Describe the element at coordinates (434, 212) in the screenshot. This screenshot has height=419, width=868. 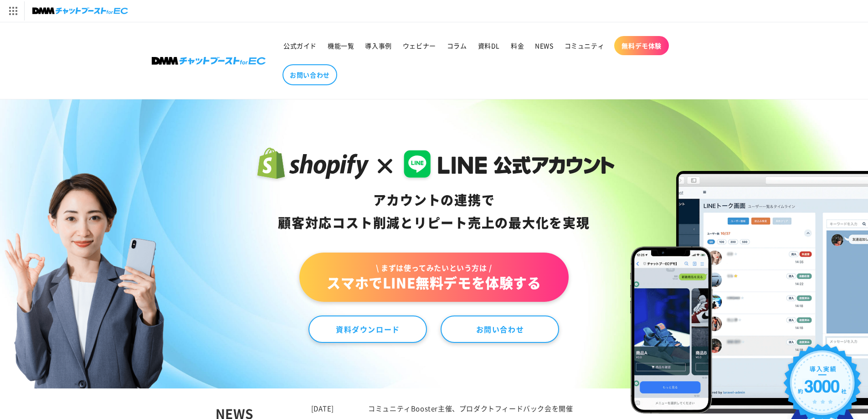
I see `div: アカウントの連携で 顧客対応コスト削減と リピート売上の 最大化を実現` at that location.